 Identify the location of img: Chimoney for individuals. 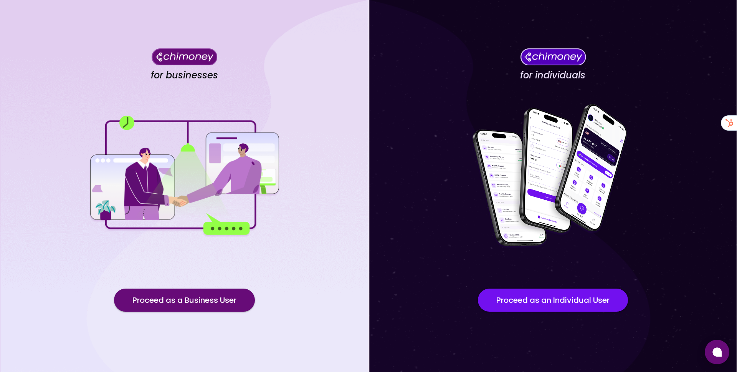
(553, 56).